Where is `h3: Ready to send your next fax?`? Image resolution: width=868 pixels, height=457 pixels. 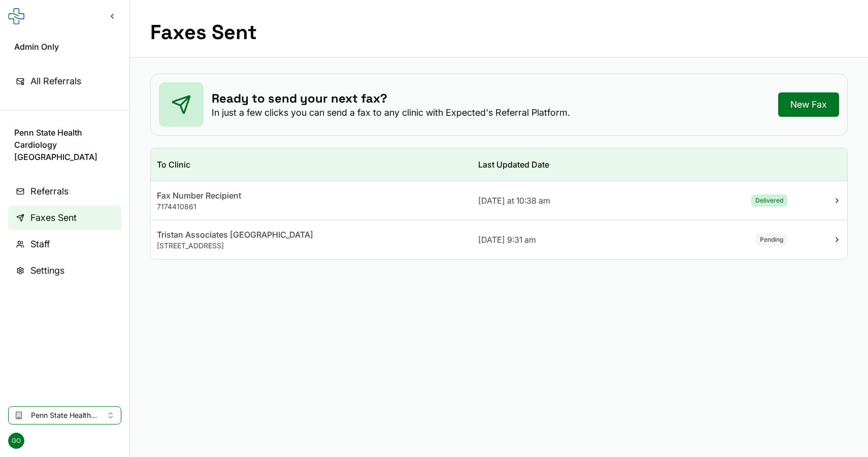
h3: Ready to send your next fax? is located at coordinates (391, 98).